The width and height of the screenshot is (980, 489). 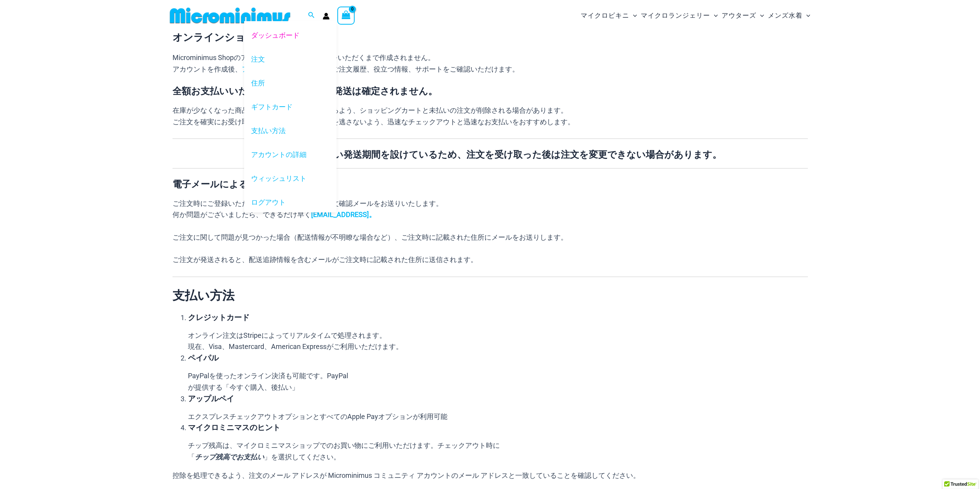 What do you see at coordinates (272, 106) in the screenshot?
I see `font: ギフトカード` at bounding box center [272, 106].